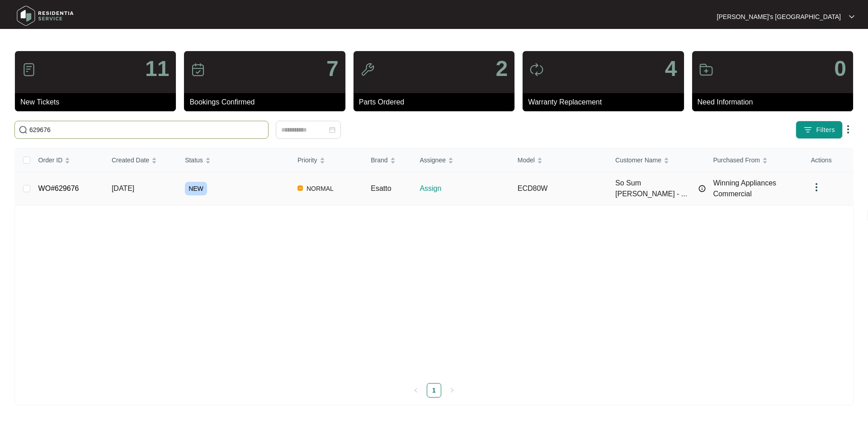  I want to click on p: Need Information, so click(775, 103).